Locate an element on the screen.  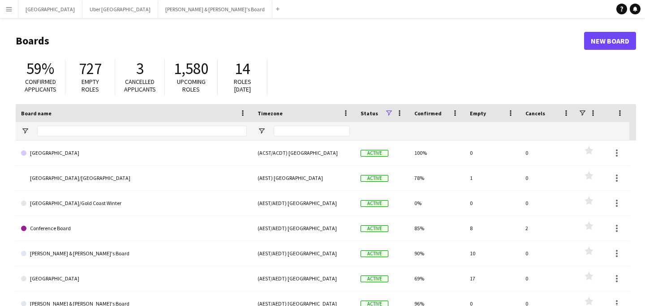
span: Status is located at coordinates (369, 113).